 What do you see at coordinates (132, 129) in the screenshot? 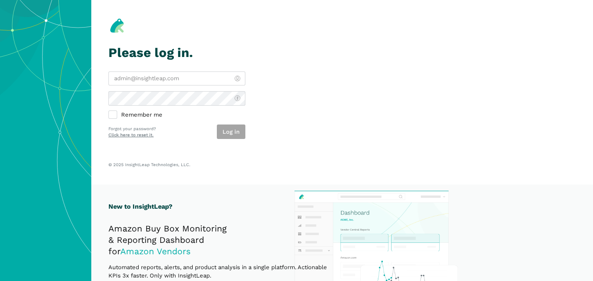
I see `p: Forgot your password?` at bounding box center [132, 129].